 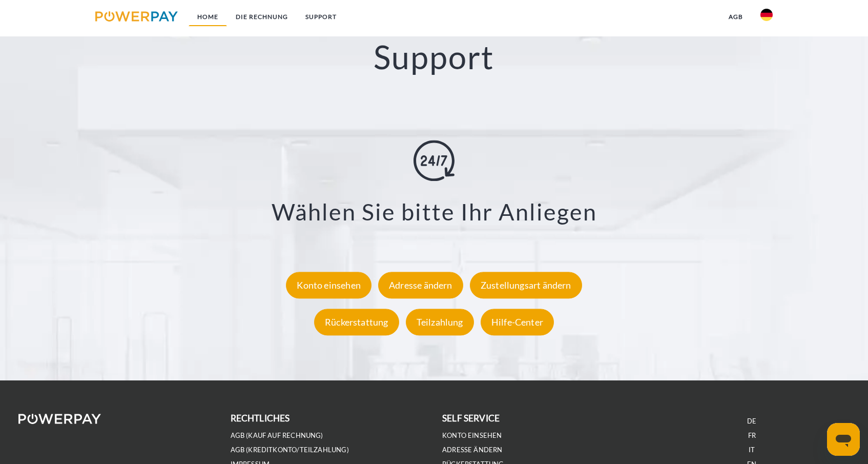 What do you see at coordinates (262, 17) in the screenshot?
I see `a: DIE RECHNUNG` at bounding box center [262, 17].